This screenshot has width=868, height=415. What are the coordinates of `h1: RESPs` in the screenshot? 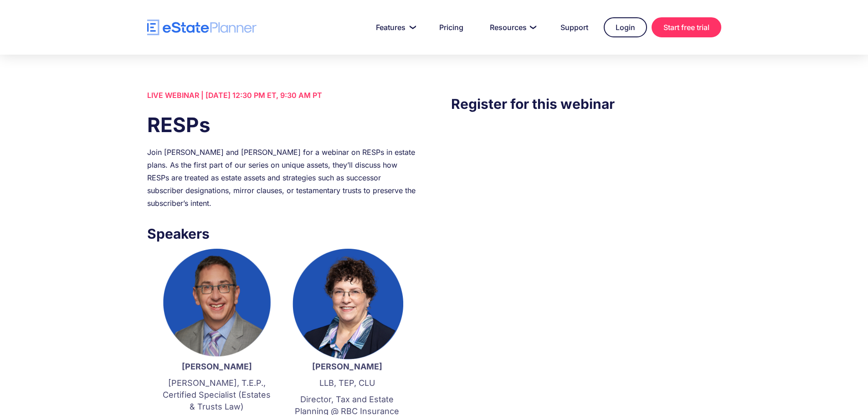 It's located at (282, 125).